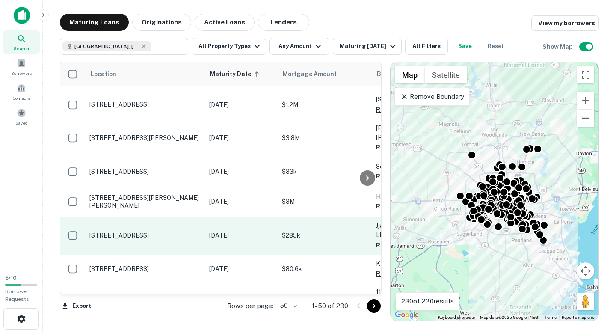 Image resolution: width=616 pixels, height=333 pixels. I want to click on p: $80.6k, so click(324, 268).